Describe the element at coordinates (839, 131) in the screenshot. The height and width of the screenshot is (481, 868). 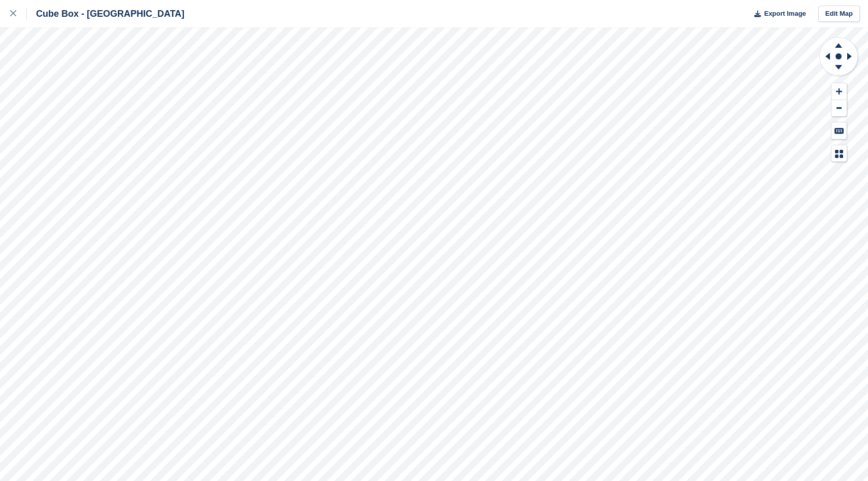
I see `button: Keyboard Shortcuts` at that location.